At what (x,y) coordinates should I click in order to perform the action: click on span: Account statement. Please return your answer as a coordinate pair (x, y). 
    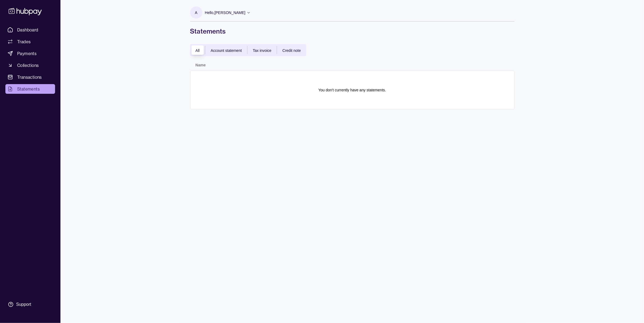
    Looking at the image, I should click on (226, 51).